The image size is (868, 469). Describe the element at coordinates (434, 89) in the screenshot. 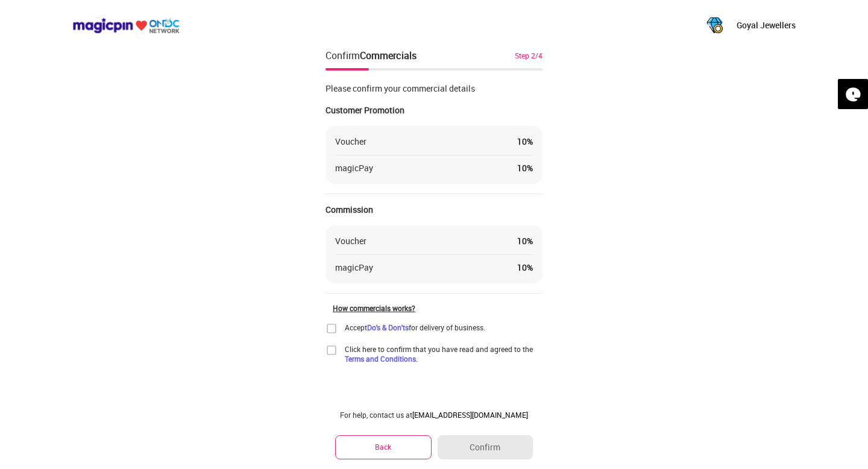

I see `div: Please confirm your commercial details` at that location.